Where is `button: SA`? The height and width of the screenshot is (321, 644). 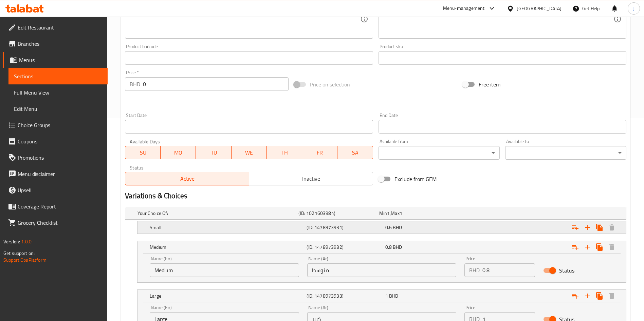 button: SA is located at coordinates (355, 153).